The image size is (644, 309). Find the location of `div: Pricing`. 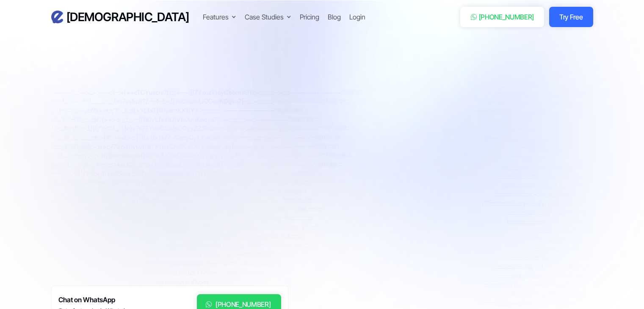

div: Pricing is located at coordinates (310, 17).